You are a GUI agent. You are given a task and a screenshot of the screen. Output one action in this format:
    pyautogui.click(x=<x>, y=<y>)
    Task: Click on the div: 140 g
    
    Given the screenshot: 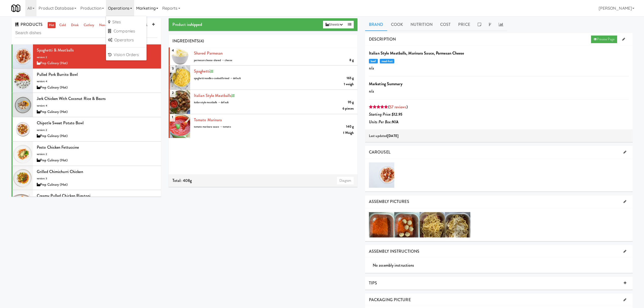 What is the action you would take?
    pyautogui.click(x=350, y=127)
    